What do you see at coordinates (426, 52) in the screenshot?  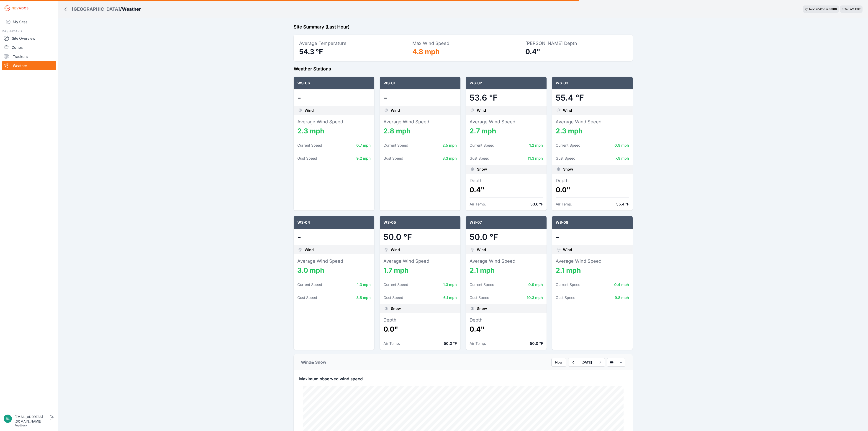 I see `span: 4.8 mph` at bounding box center [426, 52].